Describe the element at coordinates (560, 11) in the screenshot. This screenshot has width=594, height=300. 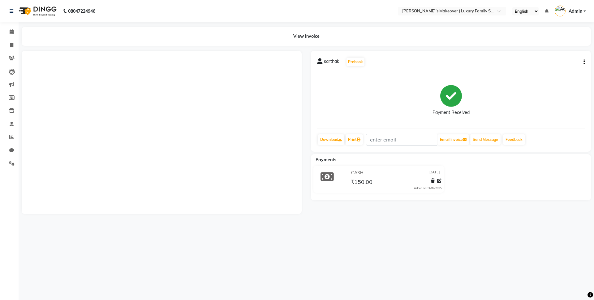
I see `img: Admin` at that location.